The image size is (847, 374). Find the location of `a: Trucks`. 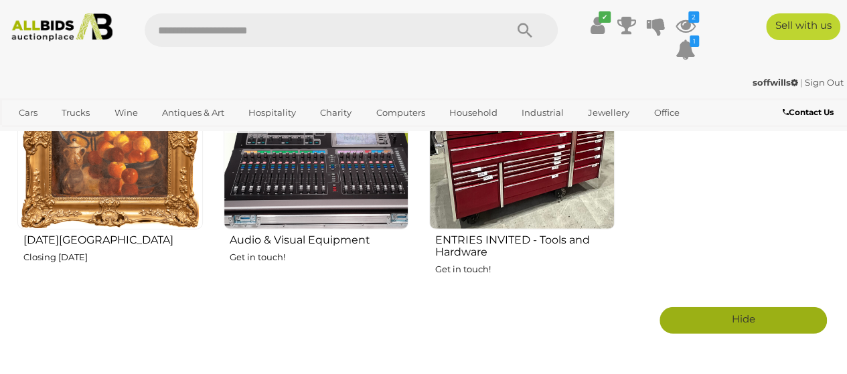

a: Trucks is located at coordinates (76, 112).